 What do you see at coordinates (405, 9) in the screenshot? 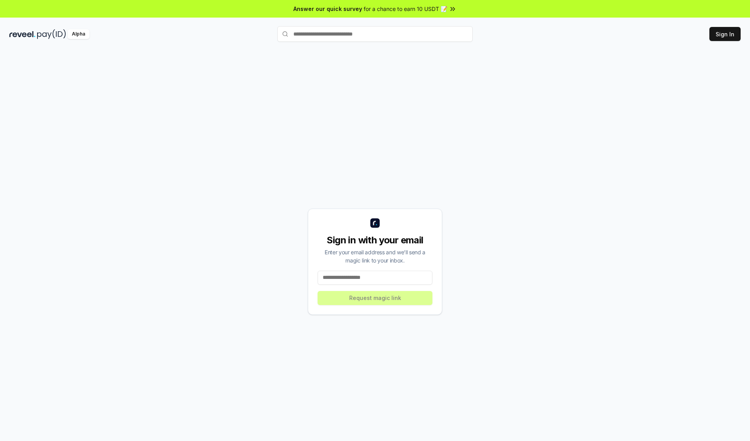
I see `span: for a chance to earn 10 USDT 📝` at bounding box center [405, 9].